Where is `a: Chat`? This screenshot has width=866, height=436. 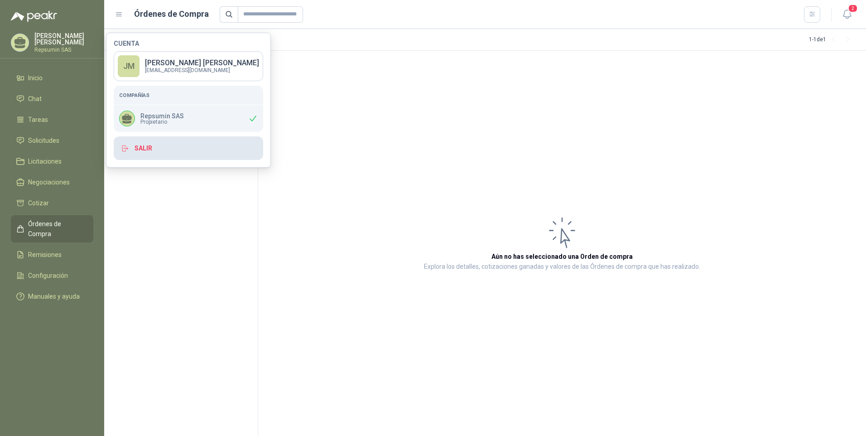 a: Chat is located at coordinates (52, 99).